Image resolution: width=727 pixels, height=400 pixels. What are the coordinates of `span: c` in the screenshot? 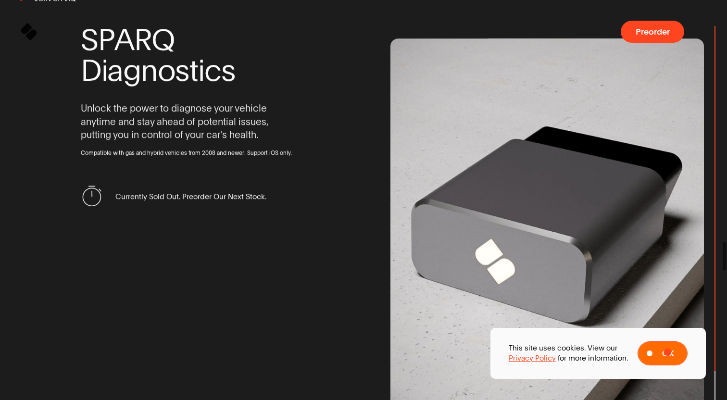 It's located at (213, 70).